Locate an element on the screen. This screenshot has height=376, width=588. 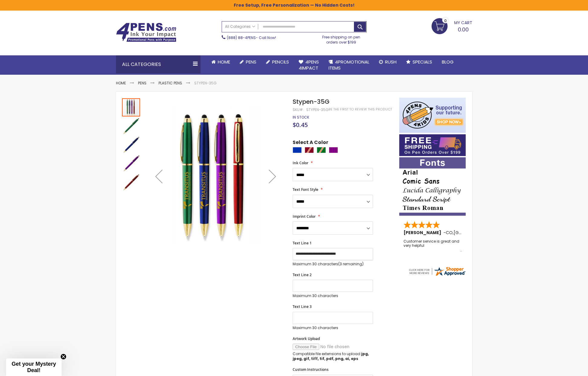
div: Next is located at coordinates (273, 176).